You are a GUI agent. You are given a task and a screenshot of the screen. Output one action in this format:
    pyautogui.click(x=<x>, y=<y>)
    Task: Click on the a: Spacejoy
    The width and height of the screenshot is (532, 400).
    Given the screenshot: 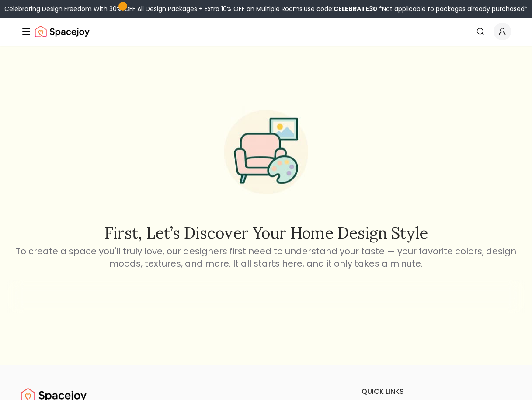 What is the action you would take?
    pyautogui.click(x=62, y=32)
    